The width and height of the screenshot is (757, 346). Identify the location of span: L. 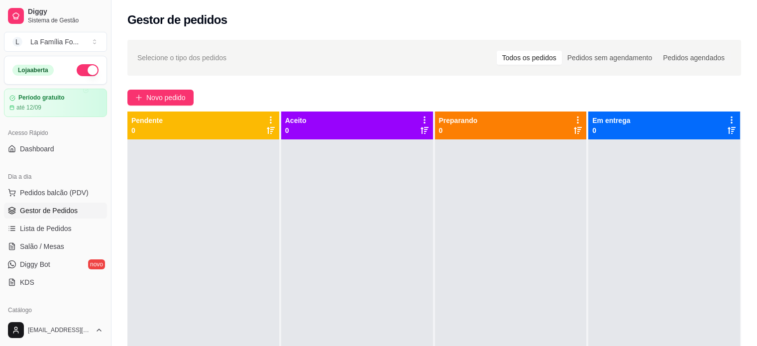
(17, 42).